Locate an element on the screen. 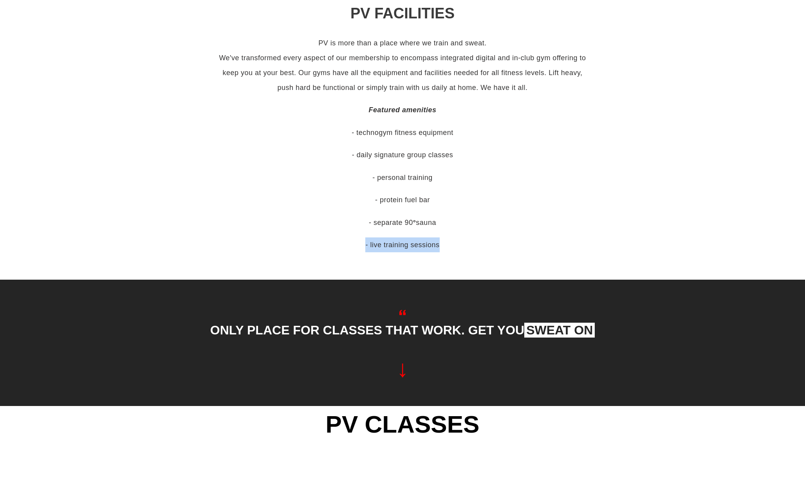 This screenshot has height=503, width=805. p: - daily signature group classes is located at coordinates (402, 155).